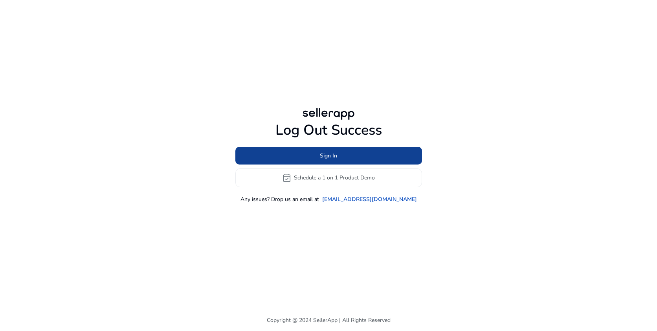  What do you see at coordinates (329, 156) in the screenshot?
I see `button: Sign In` at bounding box center [329, 156].